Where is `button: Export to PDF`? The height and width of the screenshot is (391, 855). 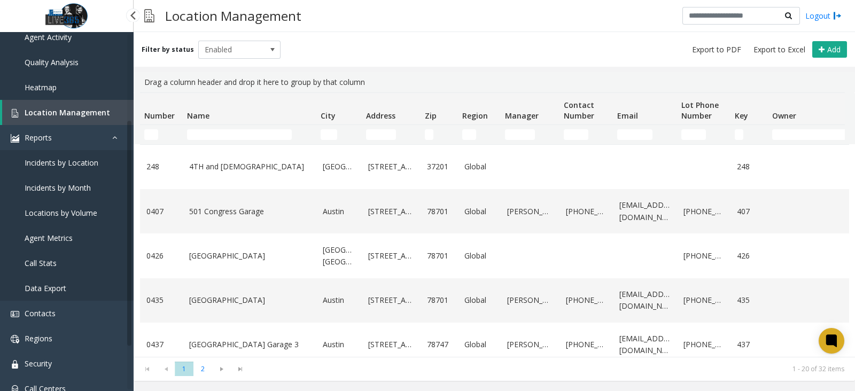
button: Export to PDF is located at coordinates (716, 50).